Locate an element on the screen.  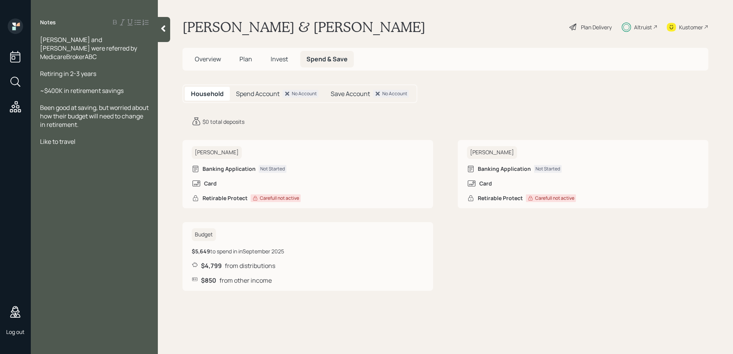
b: $4,799 is located at coordinates (211, 265).